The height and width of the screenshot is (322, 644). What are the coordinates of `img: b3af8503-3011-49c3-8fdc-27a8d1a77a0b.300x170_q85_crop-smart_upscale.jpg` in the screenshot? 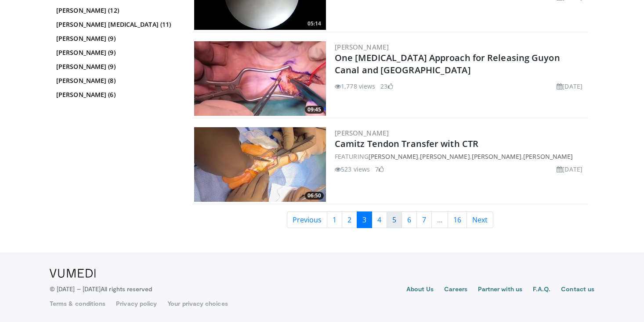 It's located at (260, 165).